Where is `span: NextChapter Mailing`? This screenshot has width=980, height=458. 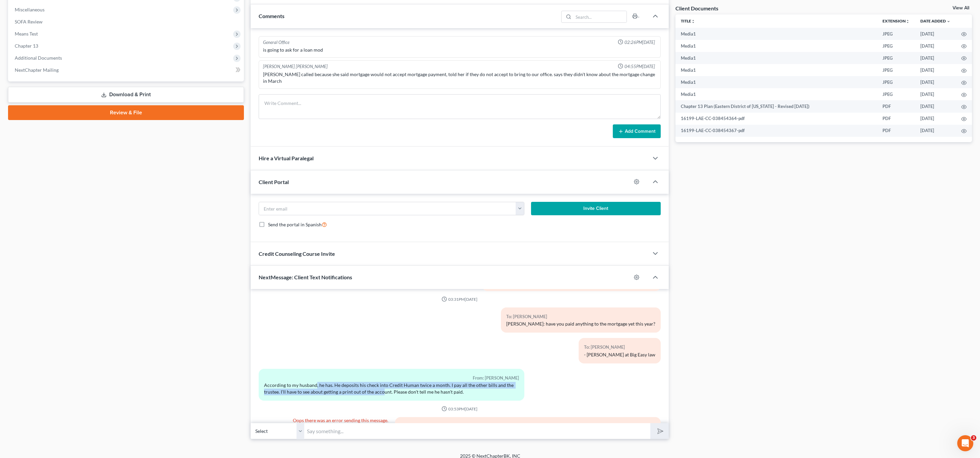
span: NextChapter Mailing is located at coordinates (37, 70).